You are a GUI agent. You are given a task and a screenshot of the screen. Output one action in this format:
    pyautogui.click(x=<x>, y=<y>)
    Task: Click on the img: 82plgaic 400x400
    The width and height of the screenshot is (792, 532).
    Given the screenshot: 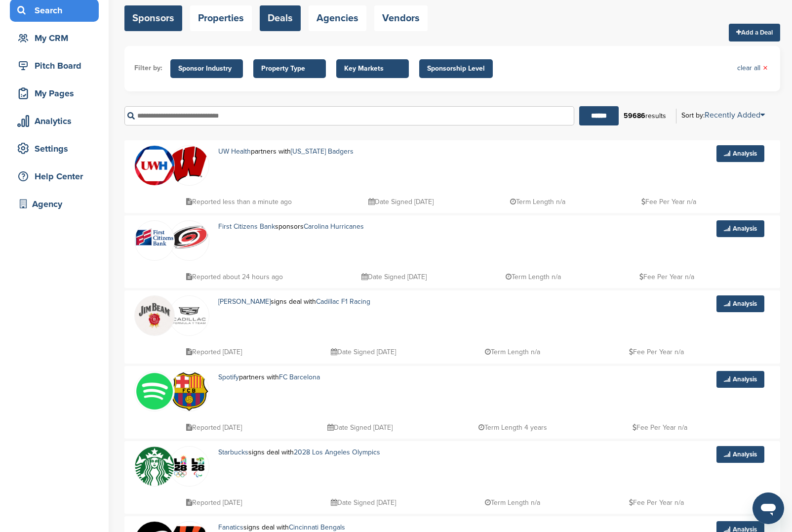 What is the action you would take?
    pyautogui.click(x=155, y=166)
    